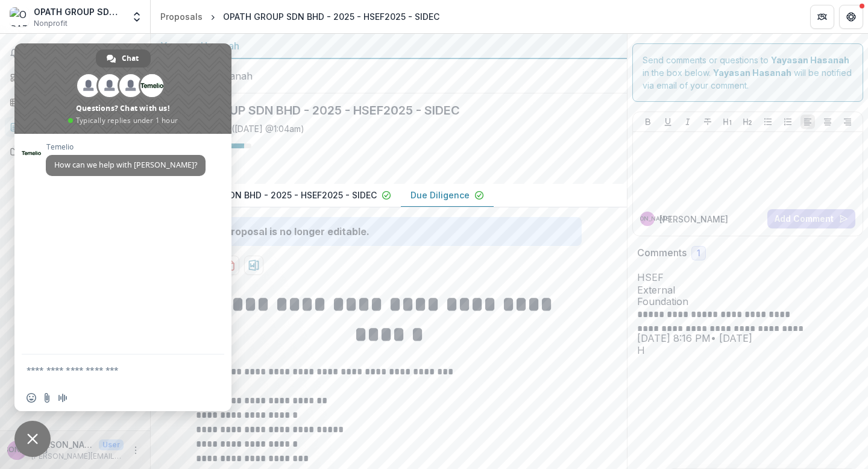 The width and height of the screenshot is (868, 469). What do you see at coordinates (111, 445) in the screenshot?
I see `p: User` at bounding box center [111, 445].